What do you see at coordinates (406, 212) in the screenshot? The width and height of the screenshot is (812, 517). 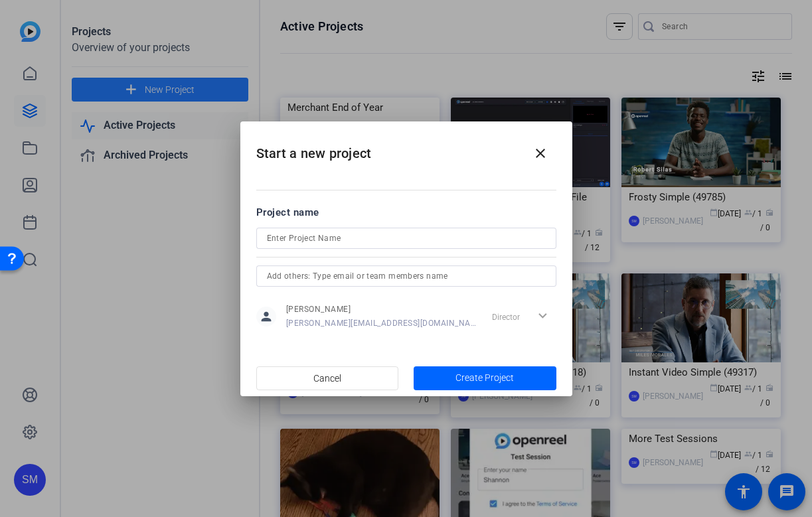 I see `div: Project name` at bounding box center [406, 212].